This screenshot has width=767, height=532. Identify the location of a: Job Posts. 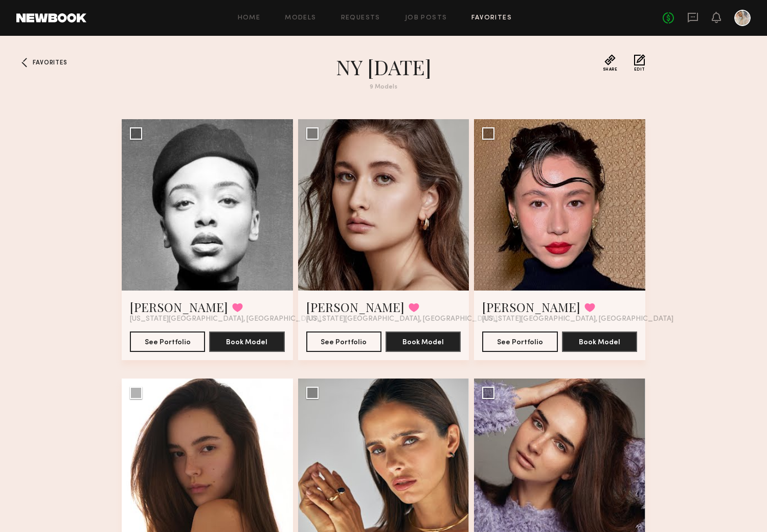
(426, 18).